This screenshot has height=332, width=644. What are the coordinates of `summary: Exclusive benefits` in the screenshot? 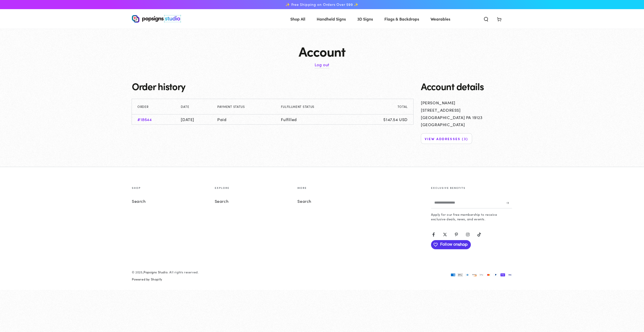 It's located at (472, 188).